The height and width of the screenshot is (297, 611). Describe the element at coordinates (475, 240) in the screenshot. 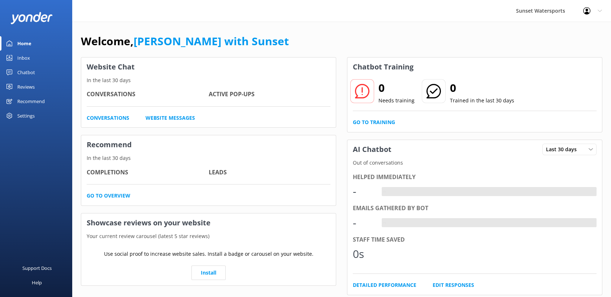

I see `div: Staff time saved` at that location.